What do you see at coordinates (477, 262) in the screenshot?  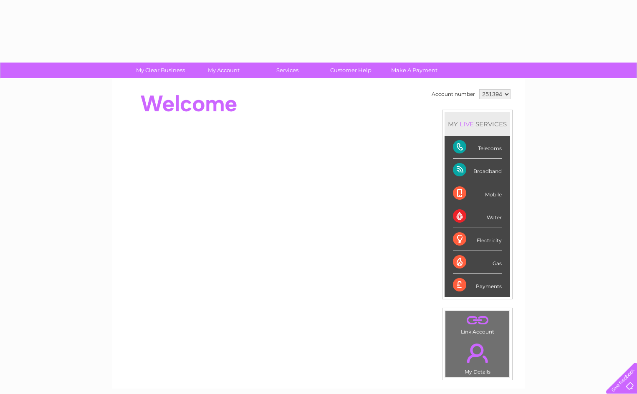 I see `div: Gas` at bounding box center [477, 262].